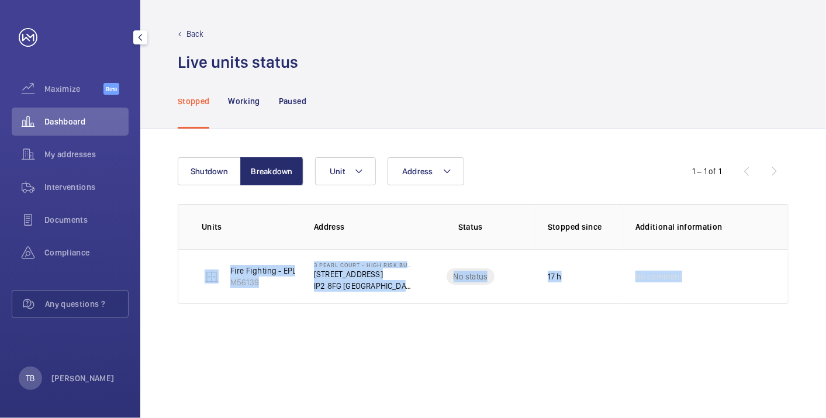 The image size is (826, 418). Describe the element at coordinates (707, 171) in the screenshot. I see `div: 1 – 1 of 1` at that location.